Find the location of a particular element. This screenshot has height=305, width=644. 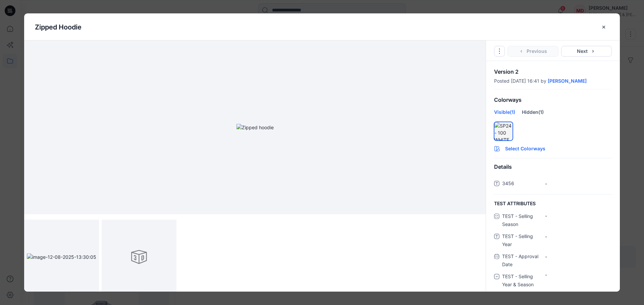

div: Hidden (1) is located at coordinates (533, 114).